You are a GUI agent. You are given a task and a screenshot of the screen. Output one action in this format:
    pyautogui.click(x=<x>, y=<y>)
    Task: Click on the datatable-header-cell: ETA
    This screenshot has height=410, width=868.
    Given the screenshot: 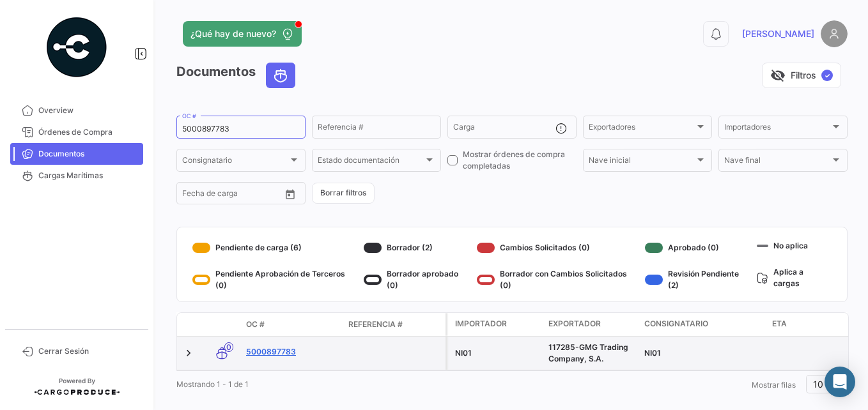 What is the action you would take?
    pyautogui.click(x=814, y=325)
    